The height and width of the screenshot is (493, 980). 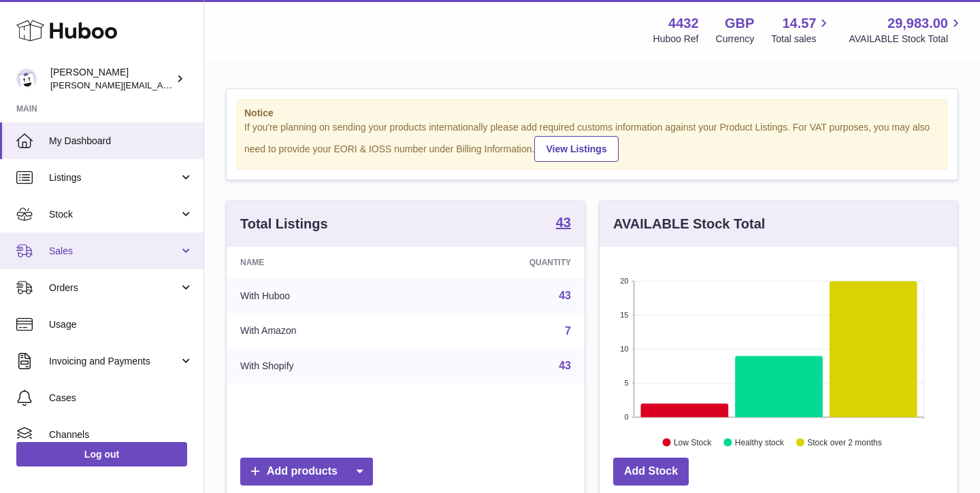 I want to click on td: With Shopify, so click(x=325, y=366).